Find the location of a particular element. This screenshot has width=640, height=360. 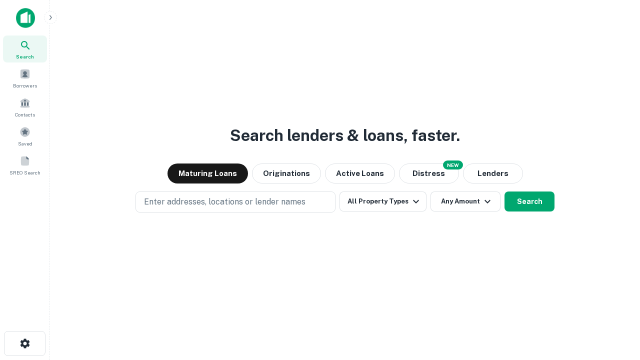

p: Enter addresses, locations or lender names is located at coordinates (225, 202).